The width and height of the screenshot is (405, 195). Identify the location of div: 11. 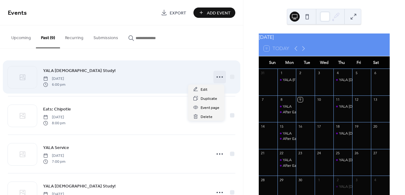
(338, 99).